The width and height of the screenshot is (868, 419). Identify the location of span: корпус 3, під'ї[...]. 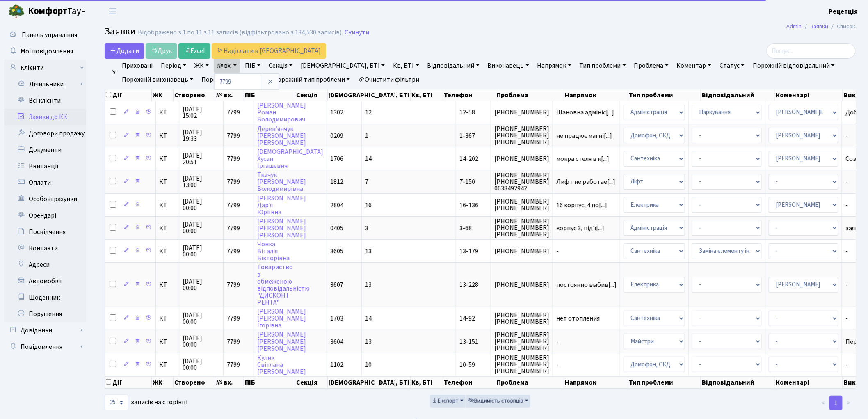
(580, 228).